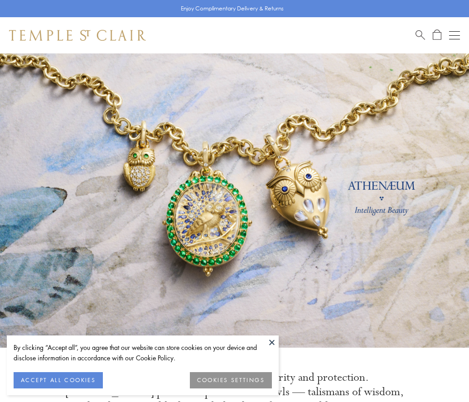 The width and height of the screenshot is (469, 402). Describe the element at coordinates (230, 380) in the screenshot. I see `button: COOKIES SETTINGS` at that location.